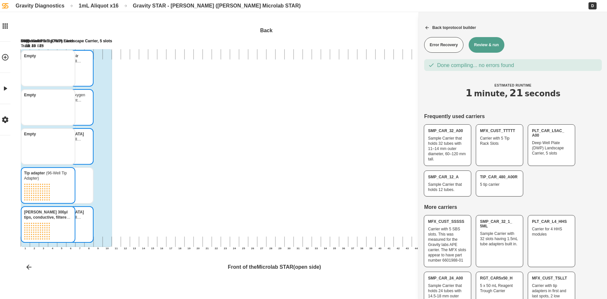  I want to click on div: D9, so click(43, 191).